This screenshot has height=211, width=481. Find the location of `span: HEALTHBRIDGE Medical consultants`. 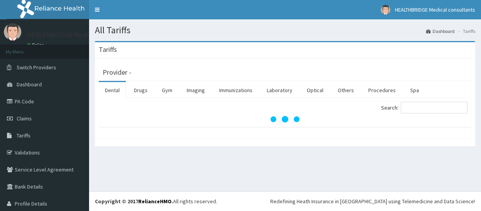

span: HEALTHBRIDGE Medical consultants is located at coordinates (435, 10).